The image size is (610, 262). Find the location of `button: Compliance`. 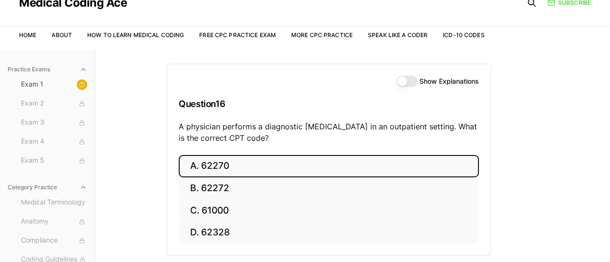

button: Compliance is located at coordinates (54, 241).